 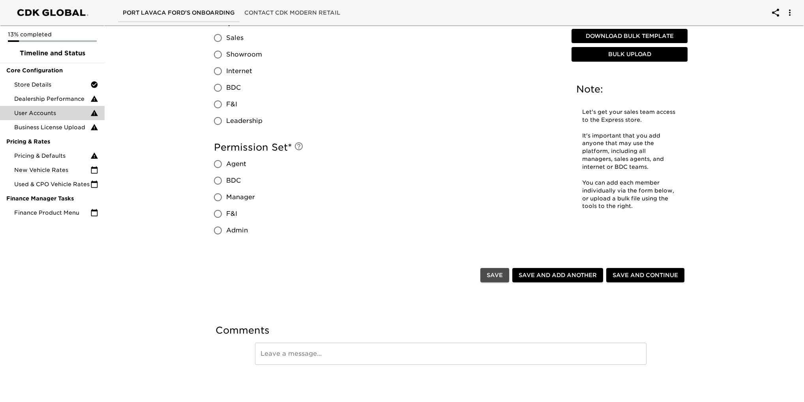 What do you see at coordinates (244, 54) in the screenshot?
I see `span: Showroom` at bounding box center [244, 54].